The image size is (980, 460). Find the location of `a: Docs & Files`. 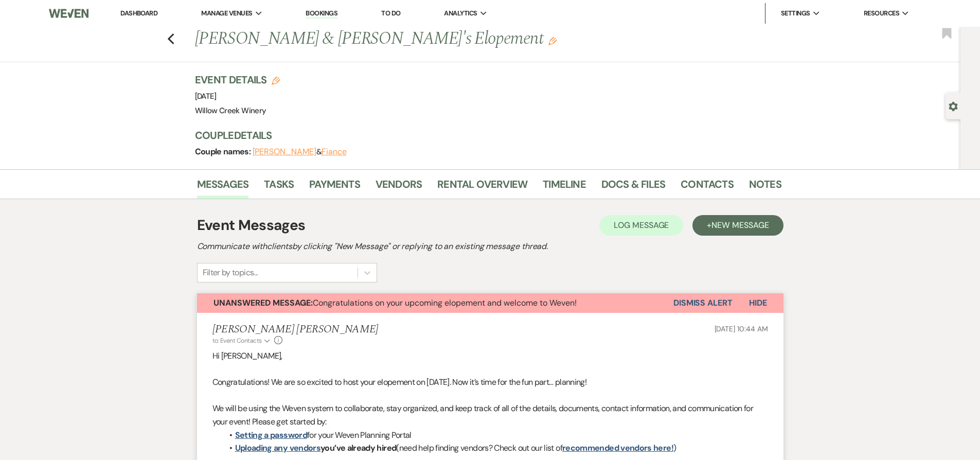

a: Docs & Files is located at coordinates (633, 187).